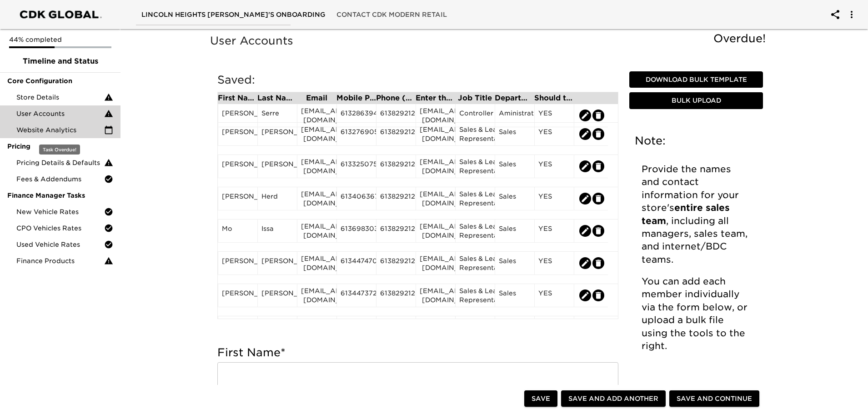 This screenshot has width=868, height=414. What do you see at coordinates (60, 130) in the screenshot?
I see `span: Website Analytics` at bounding box center [60, 130].